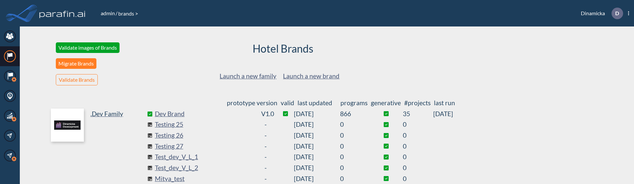 The image size is (634, 184). What do you see at coordinates (205, 168) in the screenshot?
I see `a: Test_dev_V_L_2` at bounding box center [205, 168].